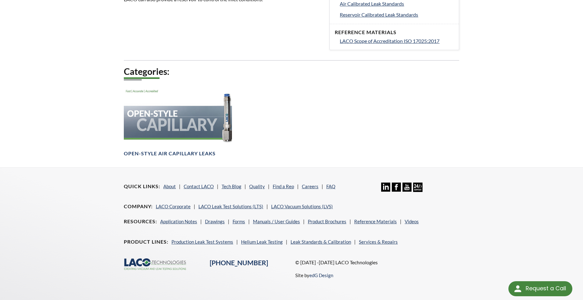  Describe the element at coordinates (397, 41) in the screenshot. I see `a: LACO Scope of Accreditation ISO 17025:2017` at that location.